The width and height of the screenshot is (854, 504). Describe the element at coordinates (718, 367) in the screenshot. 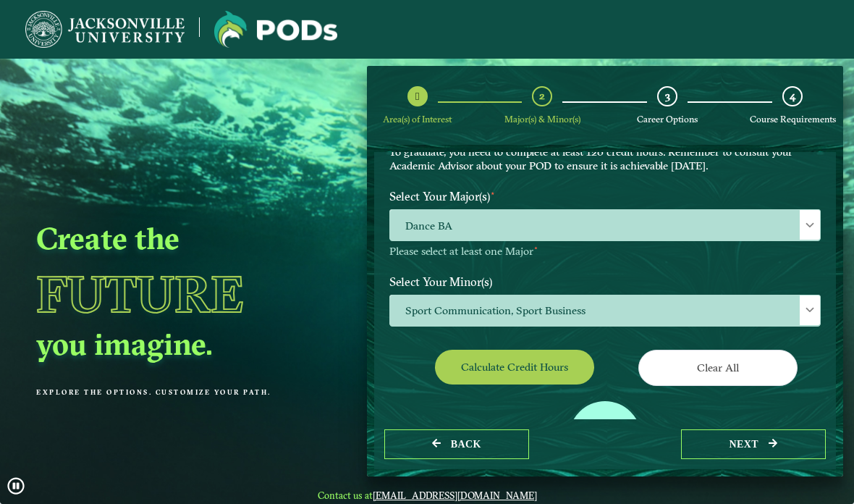

I see `button: Clear All` at that location.